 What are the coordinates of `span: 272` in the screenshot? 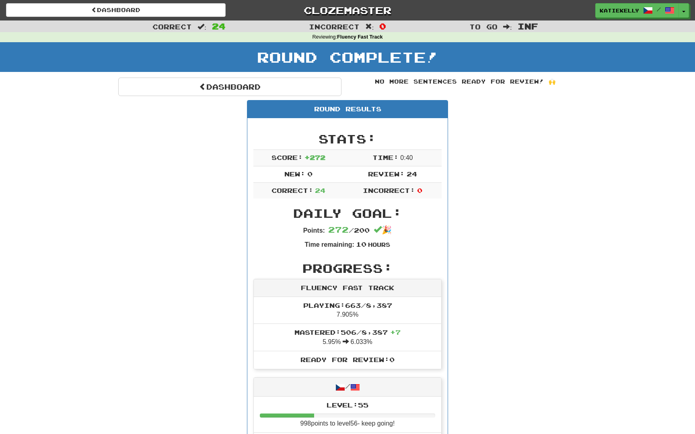 It's located at (338, 230).